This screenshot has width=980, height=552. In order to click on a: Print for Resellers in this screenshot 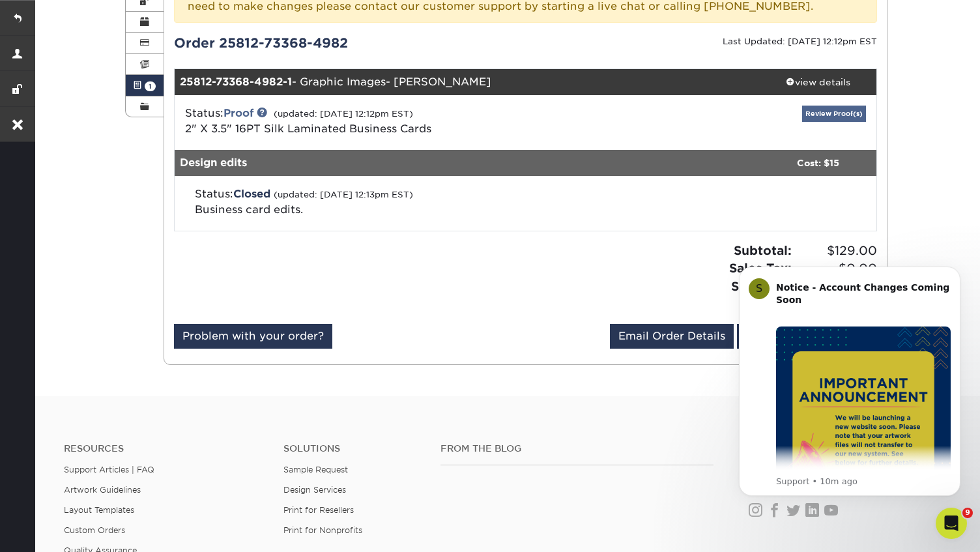, I will do `click(319, 509)`.